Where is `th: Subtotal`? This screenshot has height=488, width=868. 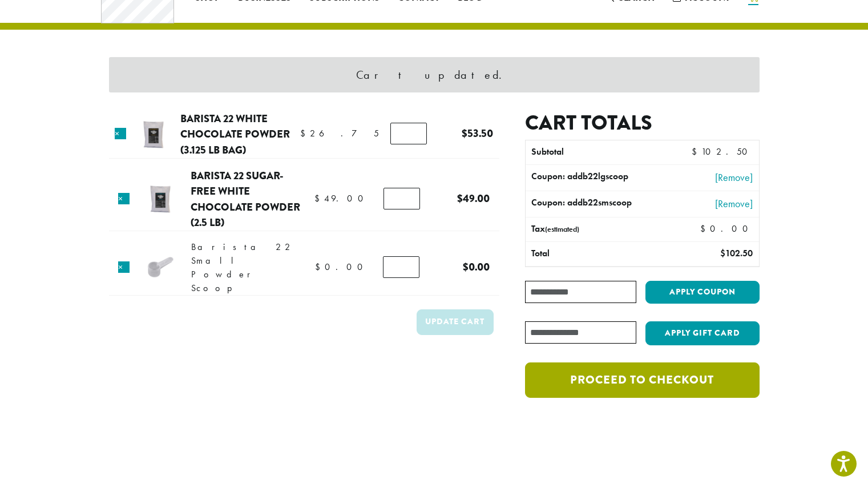
th: Subtotal is located at coordinates (595, 152).